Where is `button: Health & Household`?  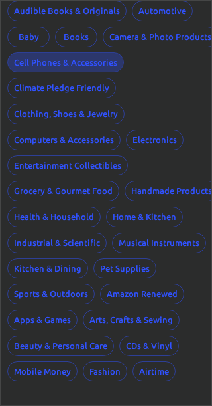
button: Health & Household is located at coordinates (54, 216).